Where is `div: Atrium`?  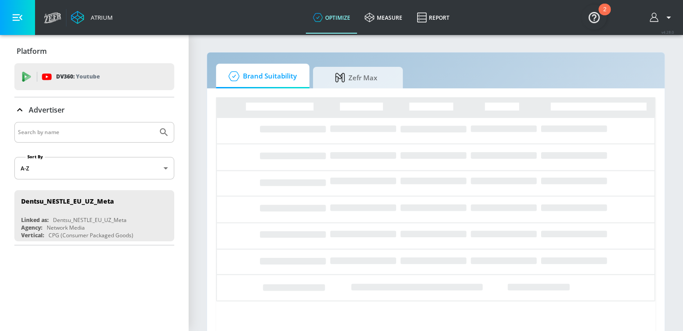
div: Atrium is located at coordinates (100, 18).